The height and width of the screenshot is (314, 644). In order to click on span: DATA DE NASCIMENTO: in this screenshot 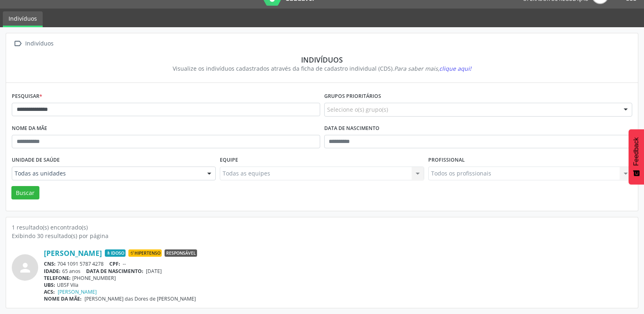, I will do `click(115, 271)`.